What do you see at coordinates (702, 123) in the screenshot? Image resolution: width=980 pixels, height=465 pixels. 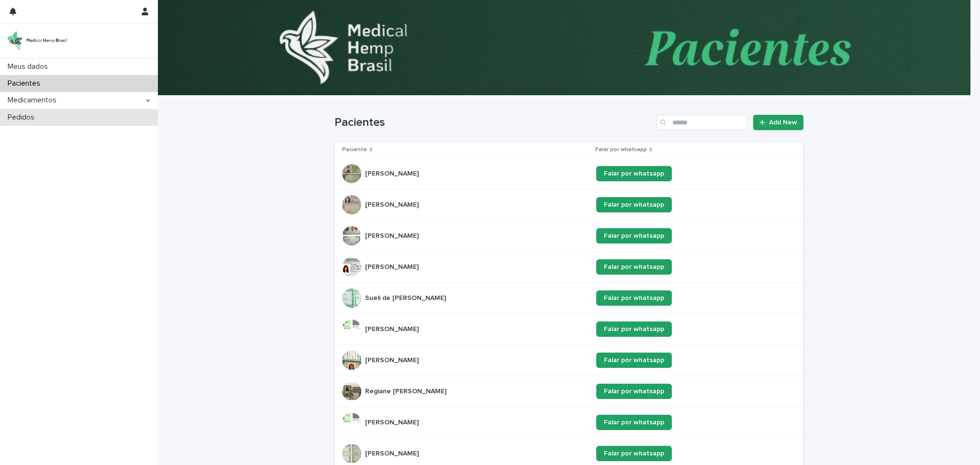 I see `input: Search` at bounding box center [702, 123].